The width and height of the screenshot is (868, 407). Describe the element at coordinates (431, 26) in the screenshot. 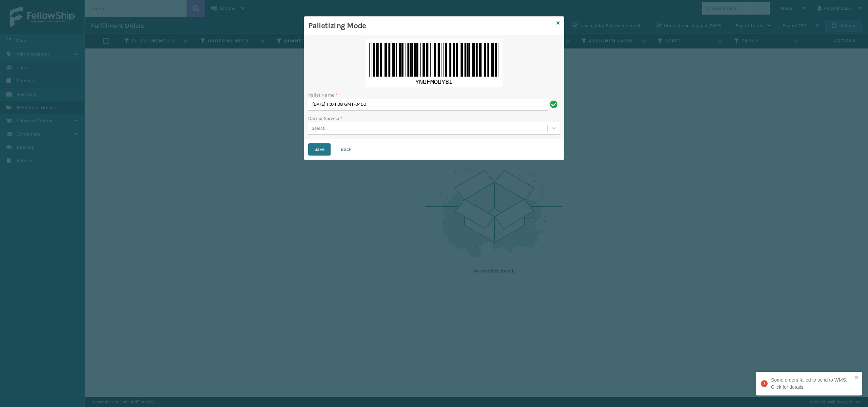

I see `h3: Palletizing Mode` at that location.